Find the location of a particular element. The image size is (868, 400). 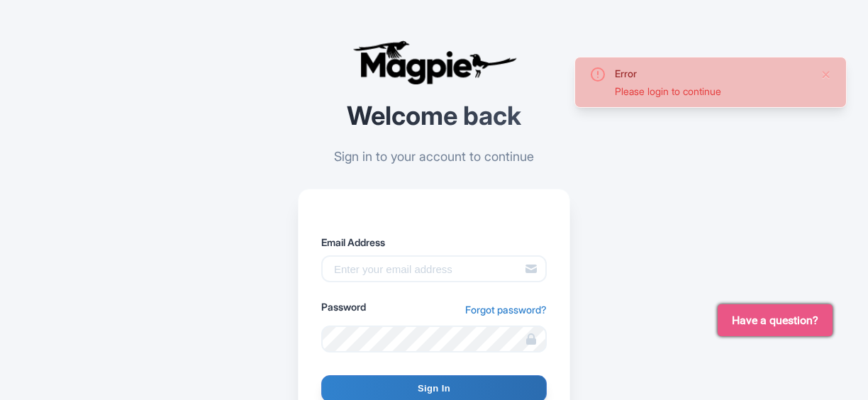

input: Enter your email address is located at coordinates (434, 269).